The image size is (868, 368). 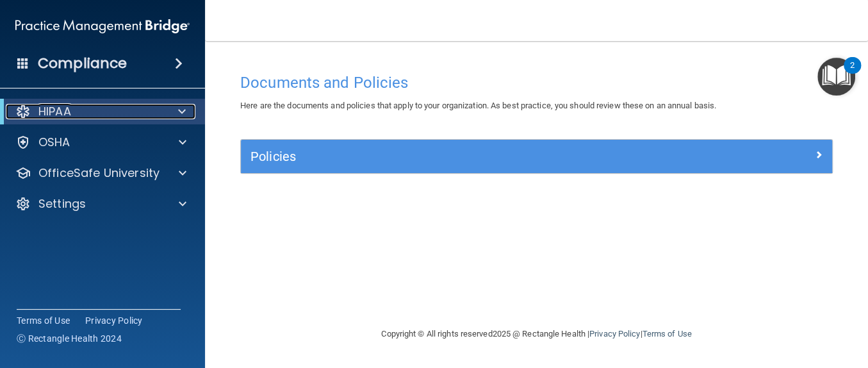 What do you see at coordinates (100, 204) in the screenshot?
I see `a: Settings` at bounding box center [100, 204].